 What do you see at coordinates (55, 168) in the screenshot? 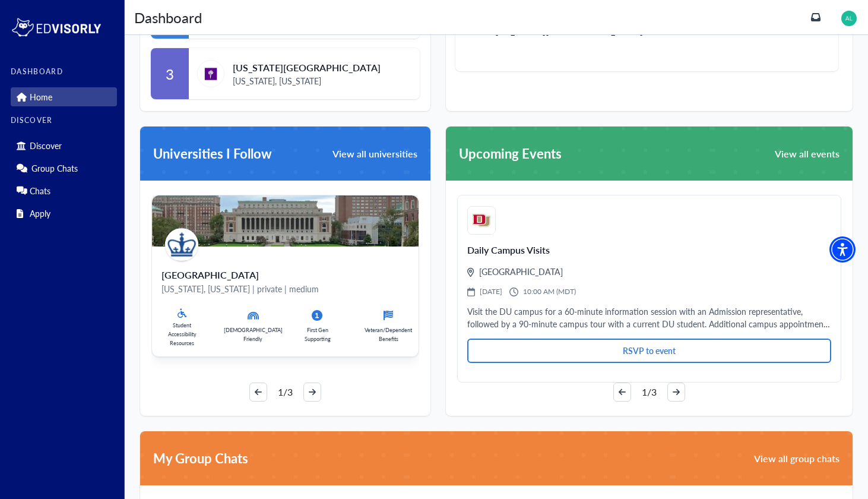
I see `p: Group Chats` at bounding box center [55, 168].